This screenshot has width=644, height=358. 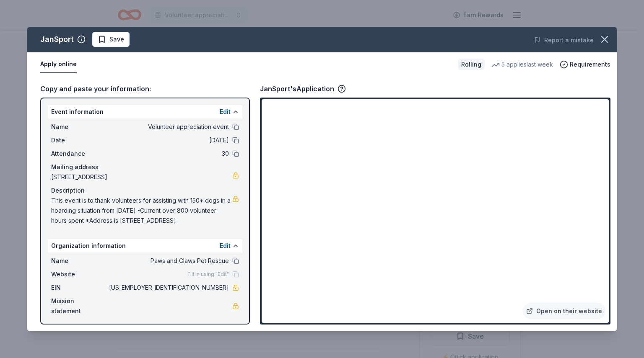 I want to click on a: Open on their website, so click(x=564, y=311).